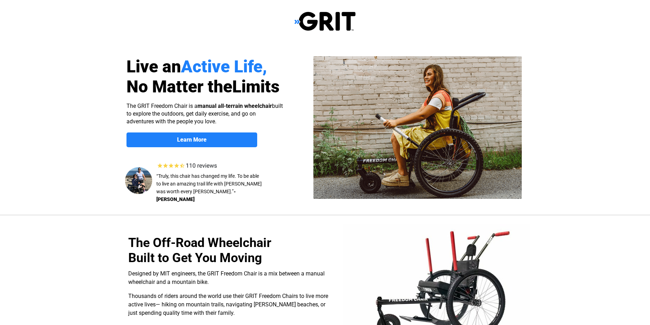  Describe the element at coordinates (192, 139) in the screenshot. I see `strong: Learn More` at that location.